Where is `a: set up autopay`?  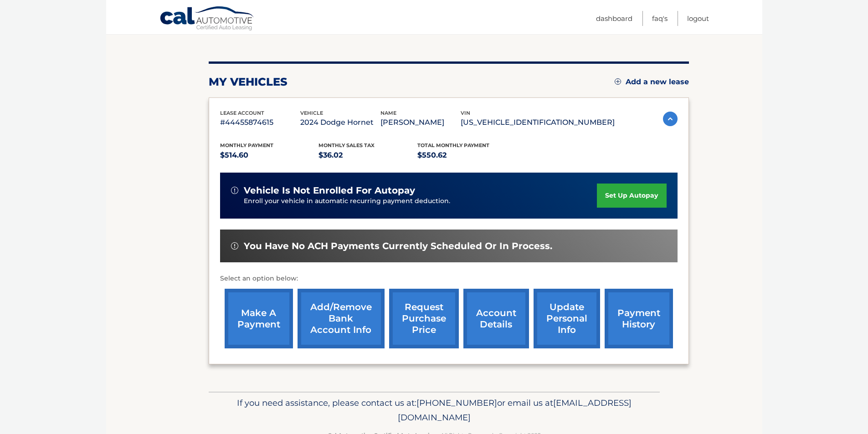 a: set up autopay is located at coordinates (631, 195).